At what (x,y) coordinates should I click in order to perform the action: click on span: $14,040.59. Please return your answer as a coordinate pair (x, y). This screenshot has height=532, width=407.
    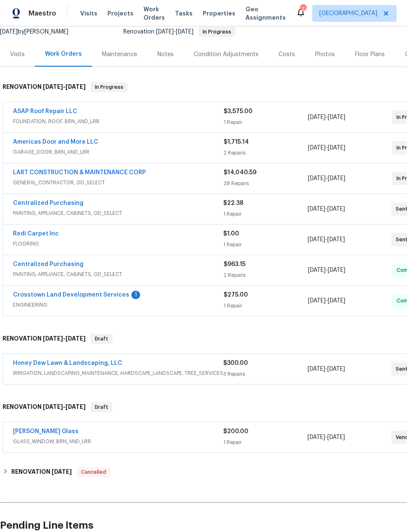
    Looking at the image, I should click on (240, 172).